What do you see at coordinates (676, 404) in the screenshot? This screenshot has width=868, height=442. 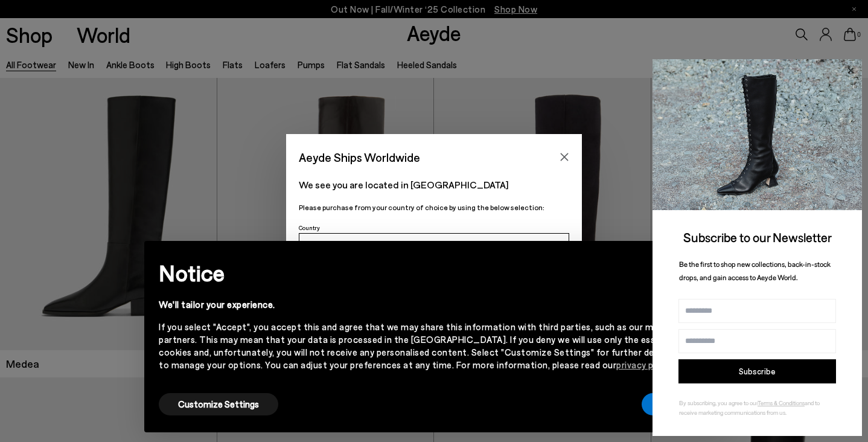 I see `button: Accept` at bounding box center [676, 404].